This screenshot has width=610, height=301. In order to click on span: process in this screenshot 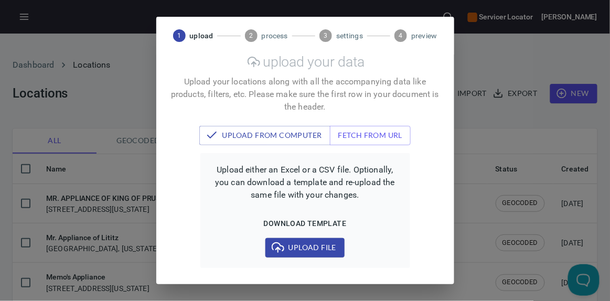, I will do `click(275, 36)`.